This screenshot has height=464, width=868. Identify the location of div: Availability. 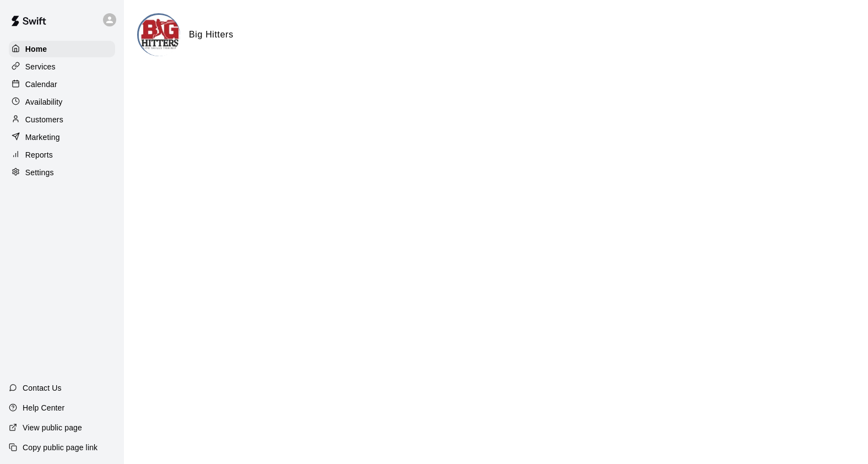
(61, 102).